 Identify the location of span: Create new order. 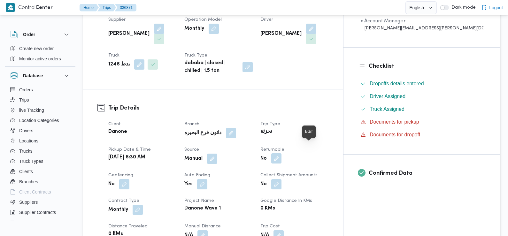
(36, 49).